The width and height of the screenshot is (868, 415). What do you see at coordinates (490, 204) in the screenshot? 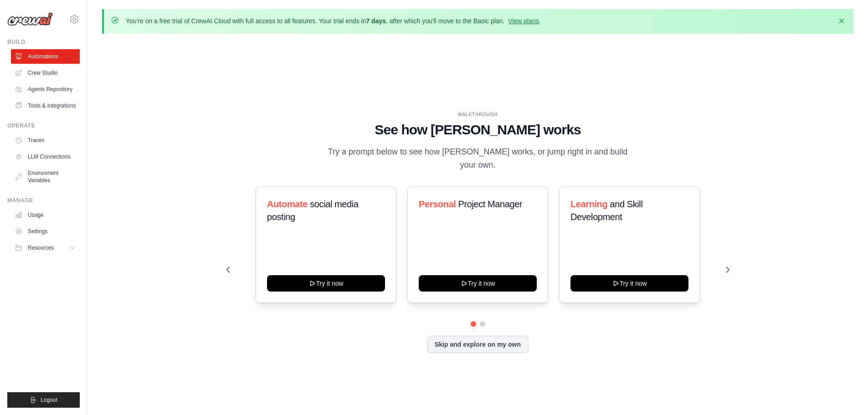
I see `span: Project Manager` at bounding box center [490, 204].